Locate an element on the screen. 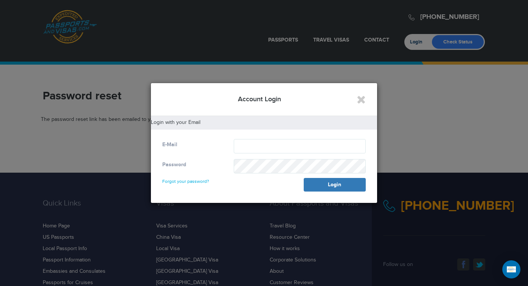 The width and height of the screenshot is (528, 286). h4: Account Login is located at coordinates (264, 99).